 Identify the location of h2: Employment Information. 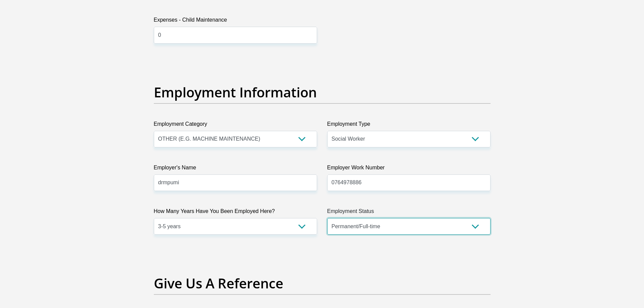
(322, 92).